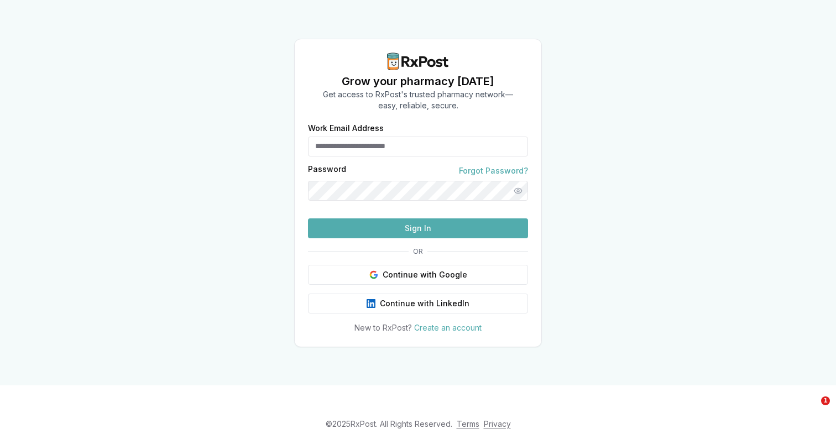  What do you see at coordinates (468, 423) in the screenshot?
I see `a: Terms` at bounding box center [468, 423].